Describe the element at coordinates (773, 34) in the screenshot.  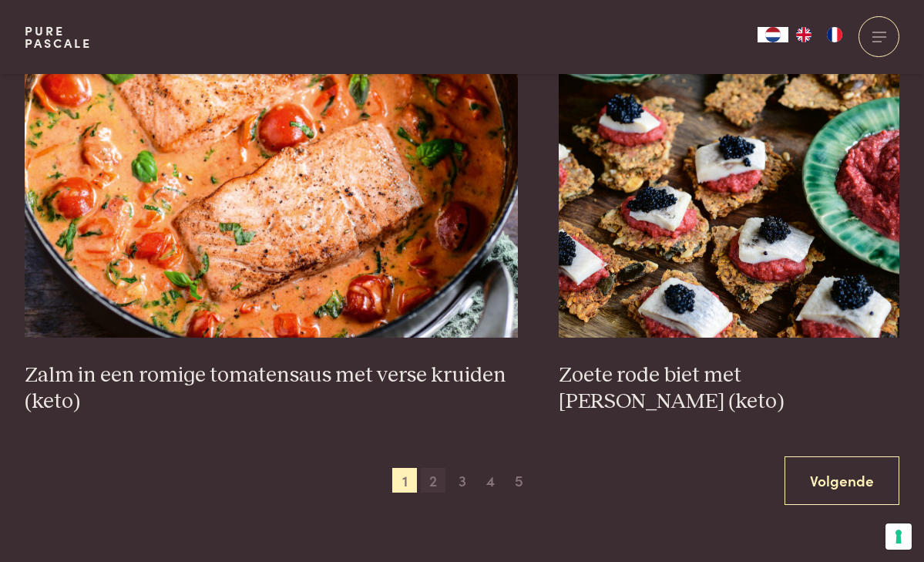
I see `a: NL` at that location.